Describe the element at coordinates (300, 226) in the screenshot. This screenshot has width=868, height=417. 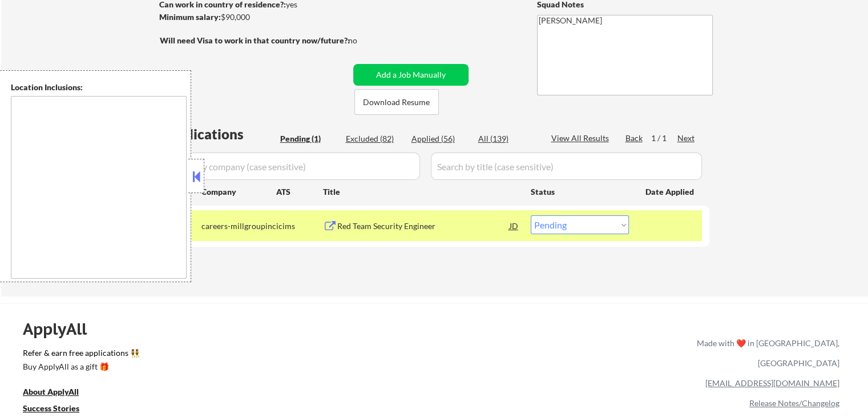
I see `div: icims` at that location.